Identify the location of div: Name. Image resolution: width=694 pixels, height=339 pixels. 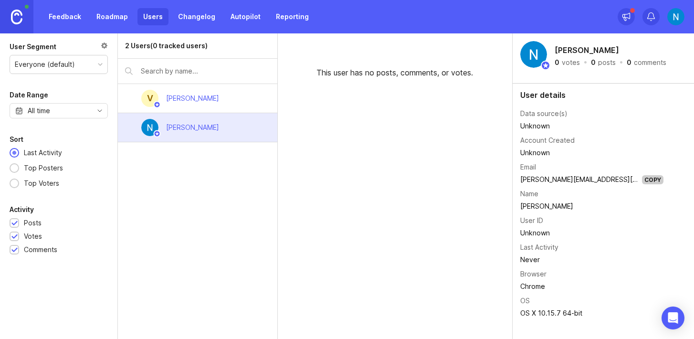
(530, 194).